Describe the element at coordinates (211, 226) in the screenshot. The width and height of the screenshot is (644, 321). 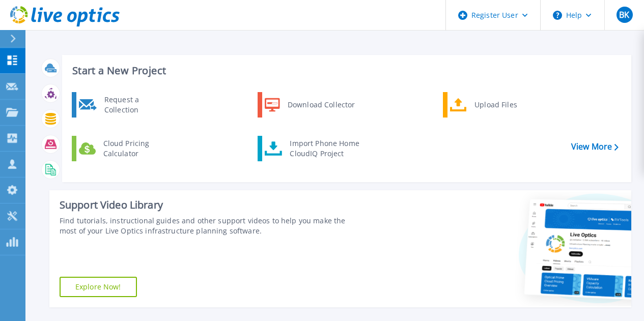
I see `div: Find tutorials, instructional guides and other support videos to help you make the most of your L...` at that location.